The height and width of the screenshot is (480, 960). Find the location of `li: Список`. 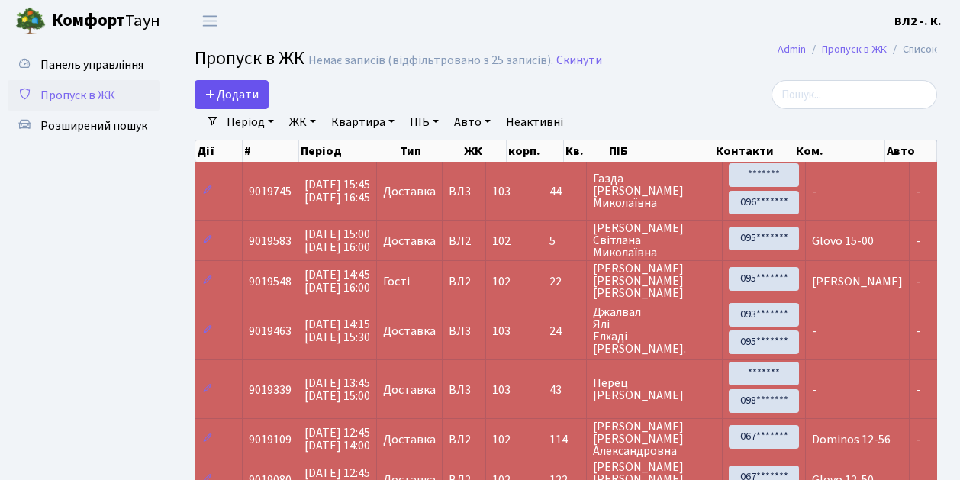

li: Список is located at coordinates (912, 50).